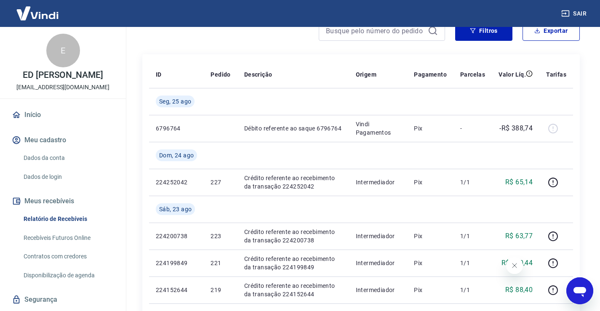 This screenshot has height=311, width=600. Describe the element at coordinates (575, 13) in the screenshot. I see `button: Sair` at that location.